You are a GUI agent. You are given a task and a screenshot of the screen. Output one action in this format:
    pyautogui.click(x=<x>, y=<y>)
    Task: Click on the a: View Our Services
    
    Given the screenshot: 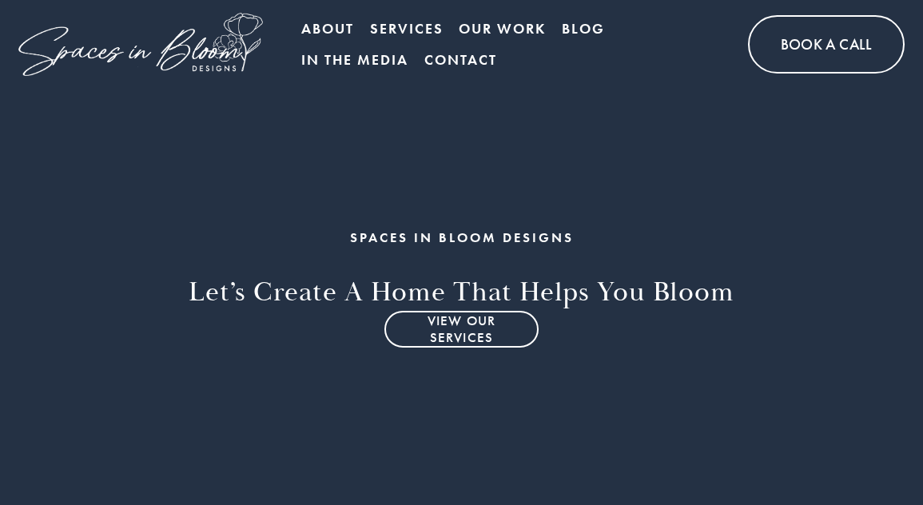 What is the action you would take?
    pyautogui.click(x=461, y=329)
    